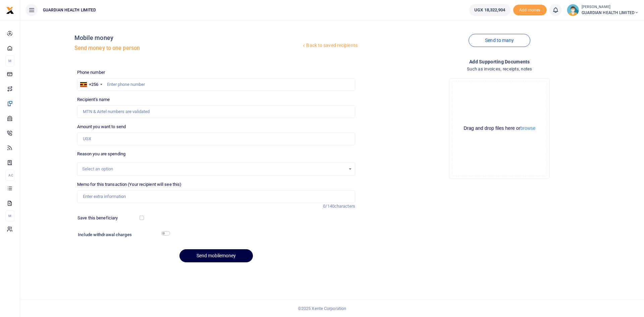  I want to click on li: Wallet ballance, so click(490, 10).